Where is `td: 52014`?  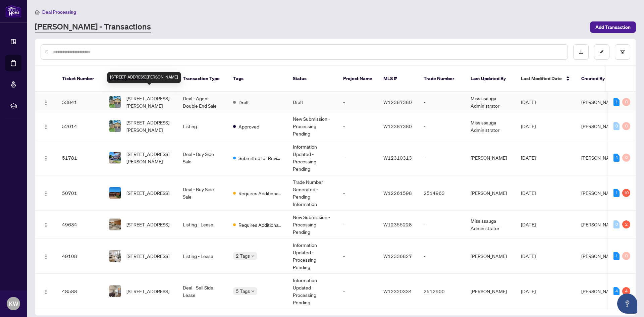
td: 52014 is located at coordinates (80, 126).